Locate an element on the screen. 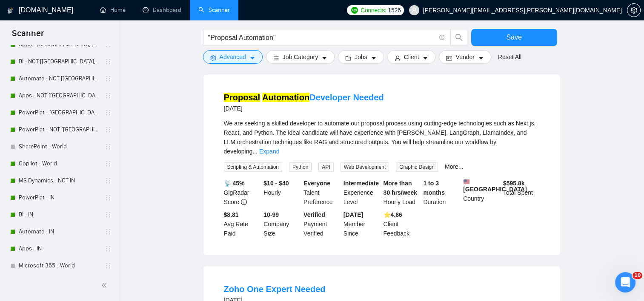  a: More... is located at coordinates (454, 167).